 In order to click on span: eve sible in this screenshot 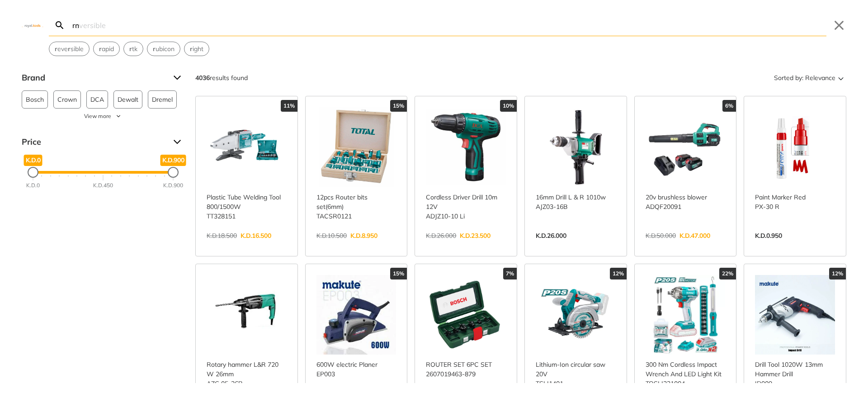, I will do `click(69, 49)`.